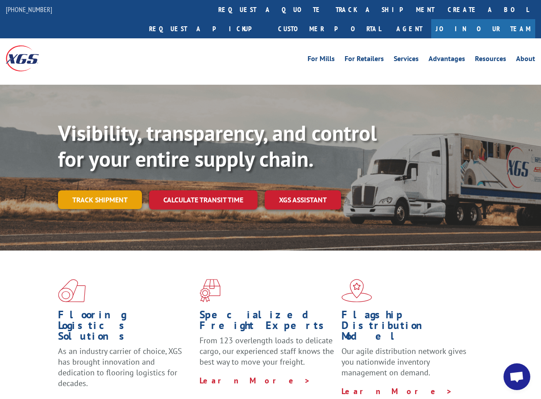 This screenshot has width=541, height=399. Describe the element at coordinates (203, 200) in the screenshot. I see `a: Calculate transit time` at that location.